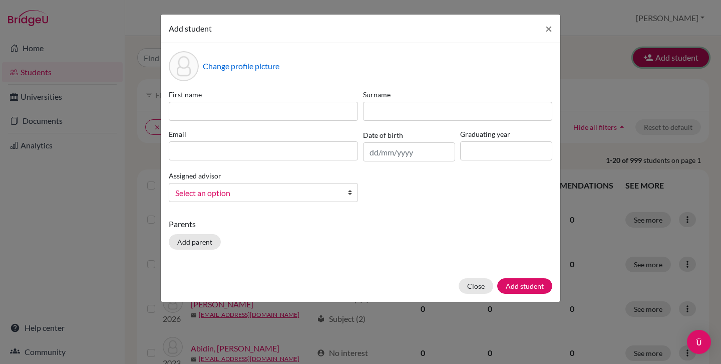 The height and width of the screenshot is (364, 721). I want to click on button: Add parent, so click(195, 241).